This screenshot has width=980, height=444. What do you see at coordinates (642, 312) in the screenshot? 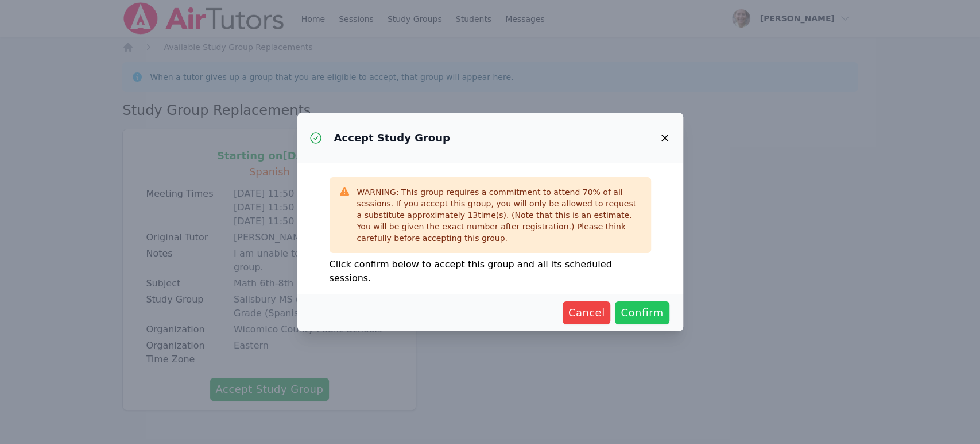
I see `span: Confirm` at bounding box center [642, 312].